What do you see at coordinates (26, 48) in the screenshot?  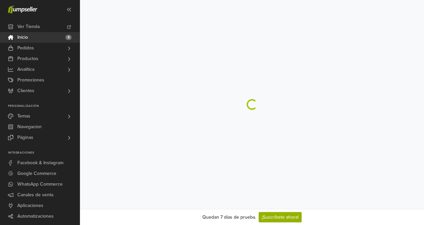 I see `span: Pedidos` at bounding box center [26, 48].